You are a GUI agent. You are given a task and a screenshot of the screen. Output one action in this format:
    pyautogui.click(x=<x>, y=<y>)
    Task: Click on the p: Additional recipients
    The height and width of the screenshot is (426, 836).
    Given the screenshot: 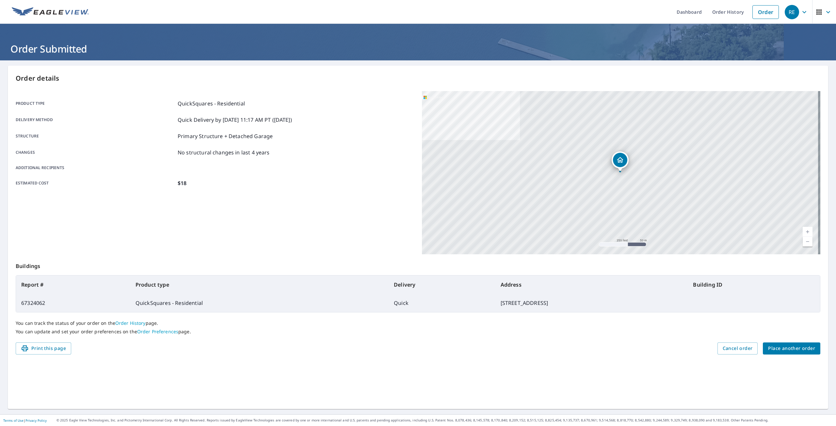 What is the action you would take?
    pyautogui.click(x=95, y=168)
    